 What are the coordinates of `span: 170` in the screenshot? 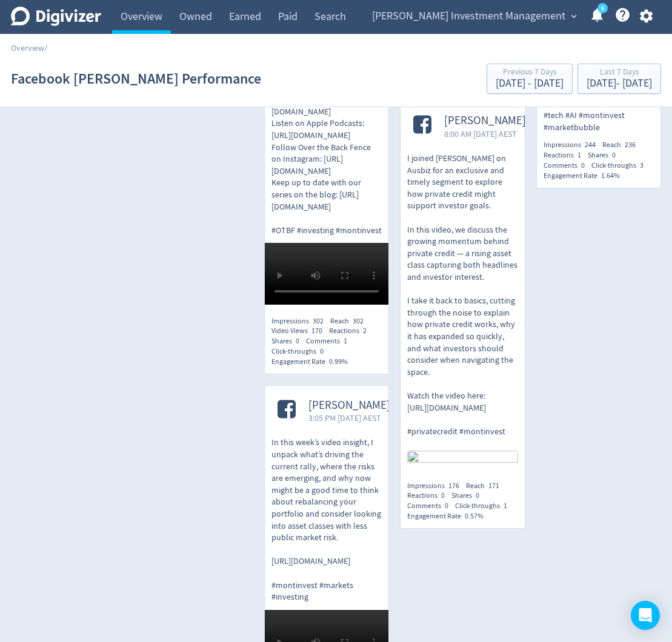 It's located at (317, 331).